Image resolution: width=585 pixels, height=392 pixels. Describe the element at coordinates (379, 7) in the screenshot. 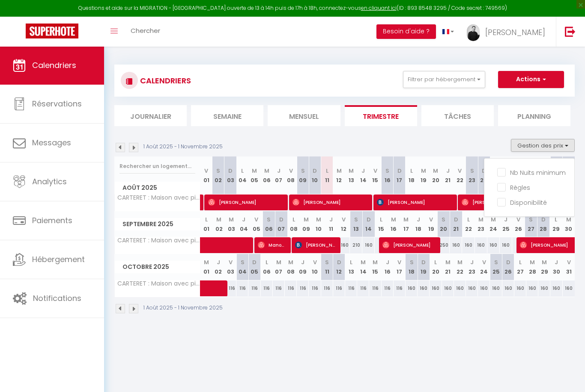

I see `a: en cliquant ici` at that location.